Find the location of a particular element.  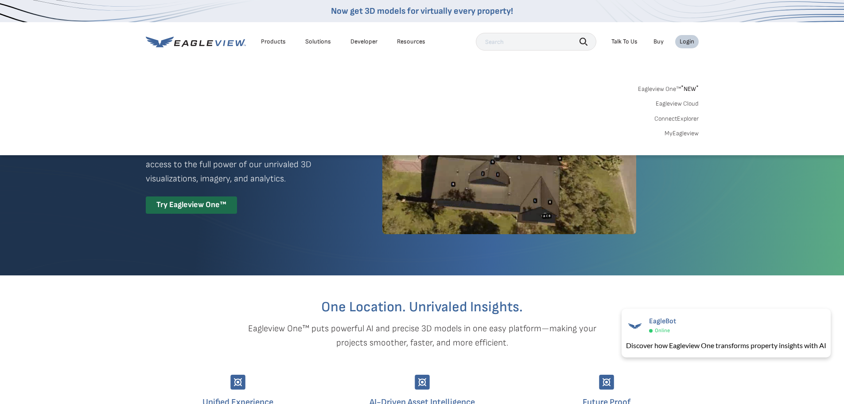

h2: One Location. Unrivaled Insights. is located at coordinates (422, 307).